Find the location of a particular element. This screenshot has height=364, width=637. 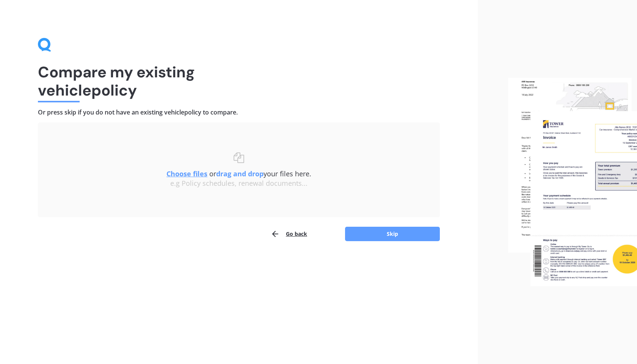

button: Skip is located at coordinates (392, 234).